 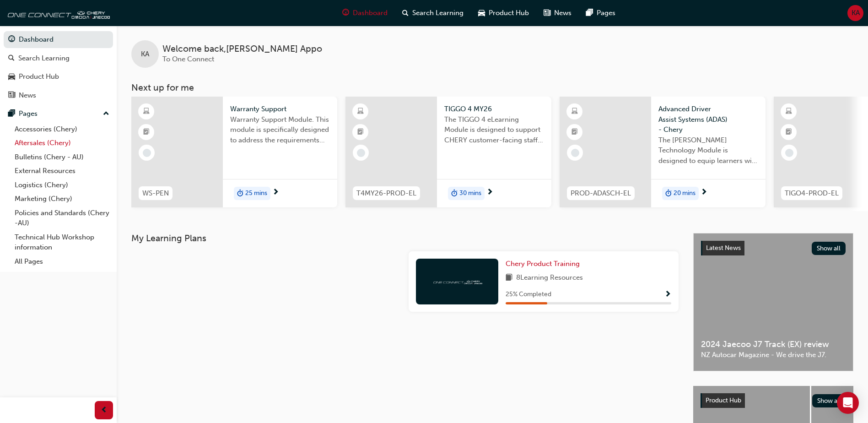 What do you see at coordinates (280, 130) in the screenshot?
I see `span: Warranty Support Module. This module is specifically designed to address the requirements and pro...` at bounding box center [280, 130].